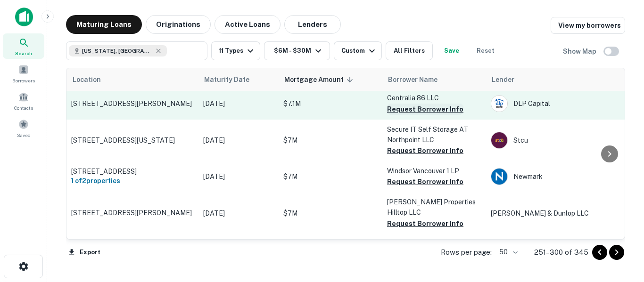 The width and height of the screenshot is (644, 282). What do you see at coordinates (23, 135) in the screenshot?
I see `span: Saved` at bounding box center [23, 135].